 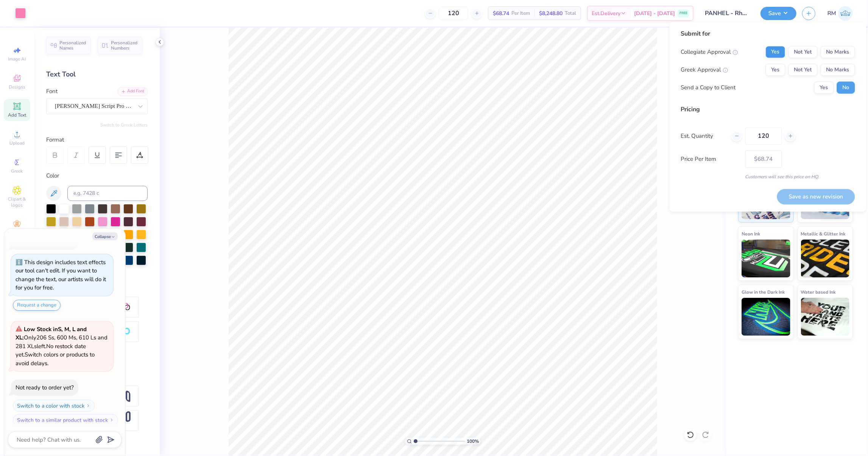 I want to click on label: Price Per Item, so click(x=711, y=159).